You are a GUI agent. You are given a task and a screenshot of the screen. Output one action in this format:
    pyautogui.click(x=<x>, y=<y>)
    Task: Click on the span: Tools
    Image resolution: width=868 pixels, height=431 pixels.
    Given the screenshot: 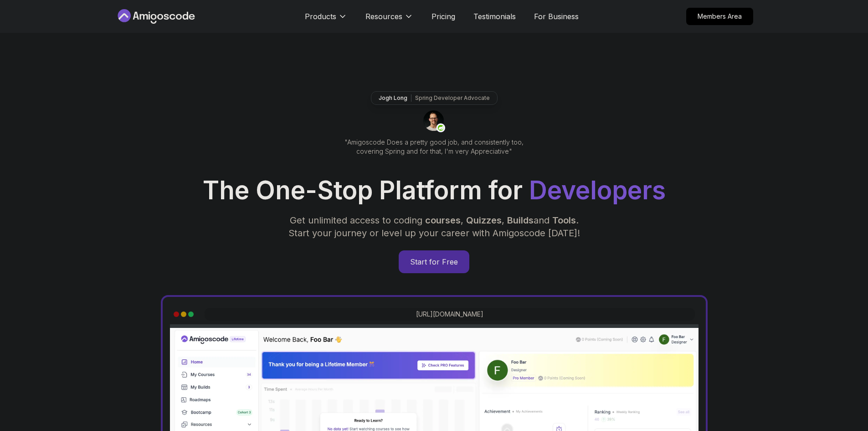 What is the action you would take?
    pyautogui.click(x=564, y=221)
    